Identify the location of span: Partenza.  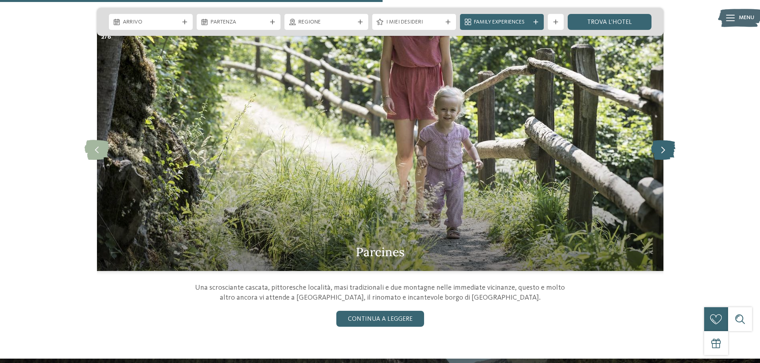
(239, 22).